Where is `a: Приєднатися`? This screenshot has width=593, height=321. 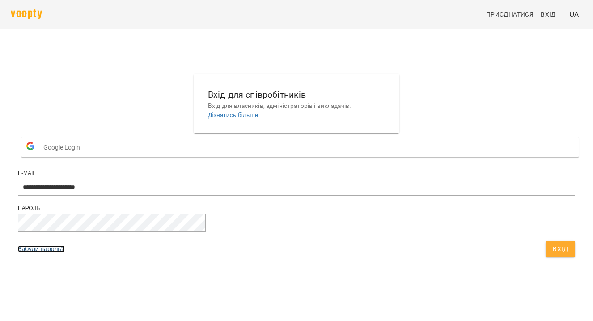
a: Приєднатися is located at coordinates (510, 14).